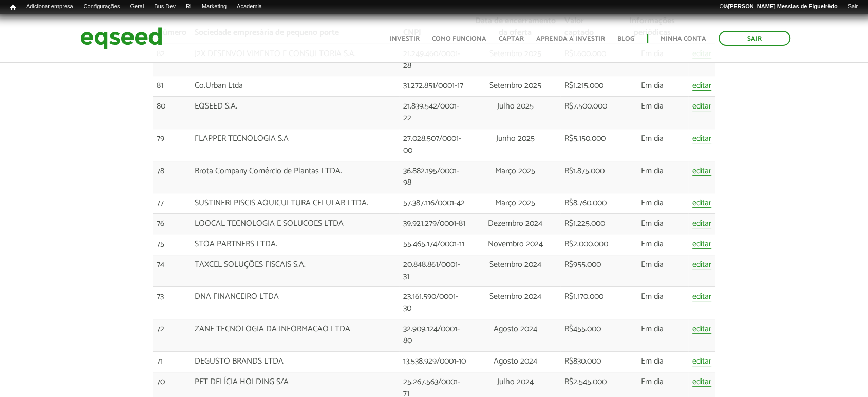  What do you see at coordinates (171, 86) in the screenshot?
I see `td: 81` at bounding box center [171, 86].